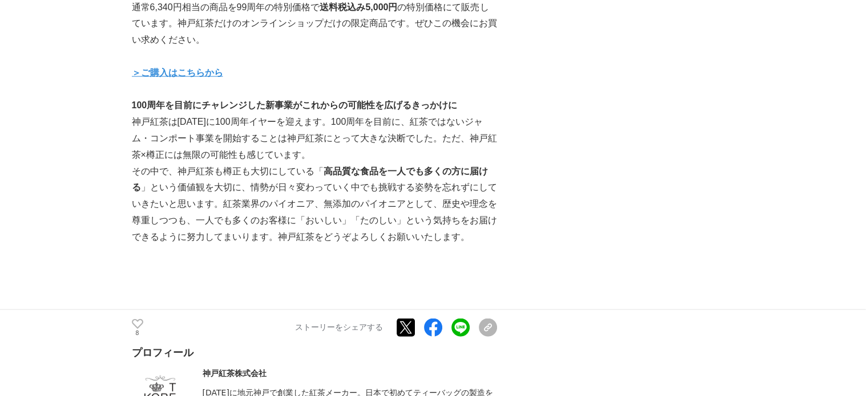 The image size is (868, 396). I want to click on div: プロフィール, so click(314, 353).